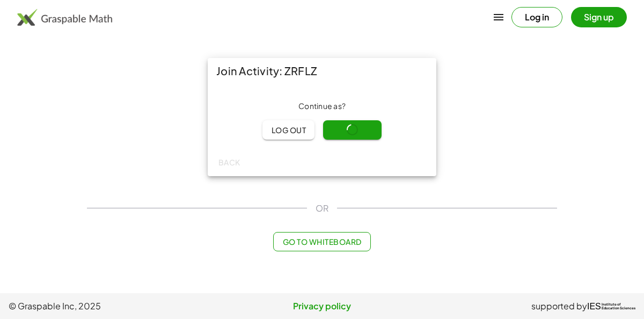 The width and height of the screenshot is (644, 319). What do you see at coordinates (594, 306) in the screenshot?
I see `span: IES` at bounding box center [594, 306].